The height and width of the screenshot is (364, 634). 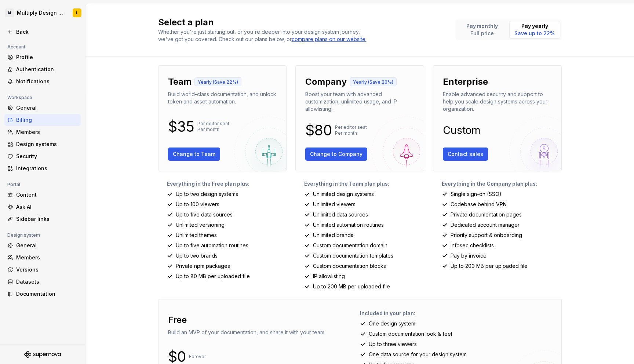 I want to click on p: Everything in the Company plan plus:, so click(x=502, y=184).